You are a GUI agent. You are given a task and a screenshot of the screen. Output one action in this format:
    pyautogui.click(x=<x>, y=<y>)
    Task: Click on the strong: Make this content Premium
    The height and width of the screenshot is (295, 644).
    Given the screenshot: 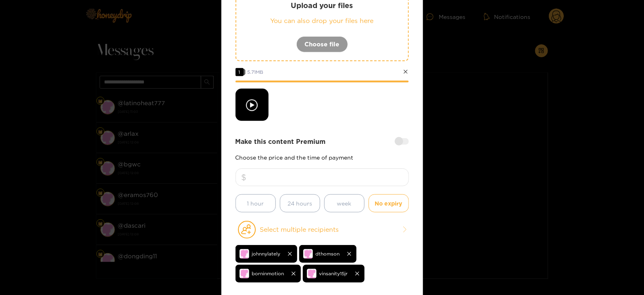 What is the action you would take?
    pyautogui.click(x=281, y=141)
    